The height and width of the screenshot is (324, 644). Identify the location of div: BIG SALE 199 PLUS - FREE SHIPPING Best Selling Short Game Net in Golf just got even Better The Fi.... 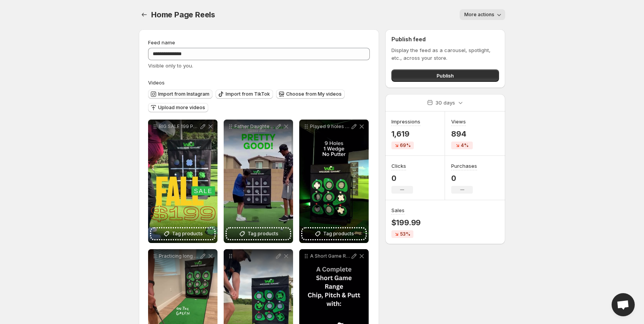
(183, 182).